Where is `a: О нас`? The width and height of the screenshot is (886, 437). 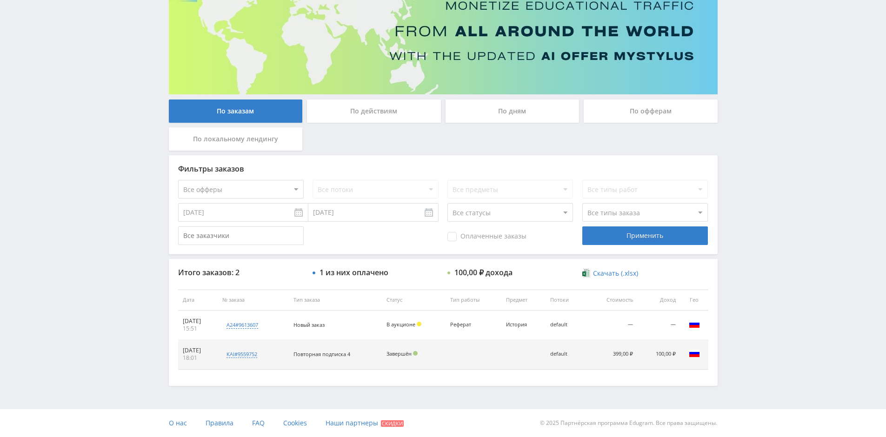 a: О нас is located at coordinates (178, 423).